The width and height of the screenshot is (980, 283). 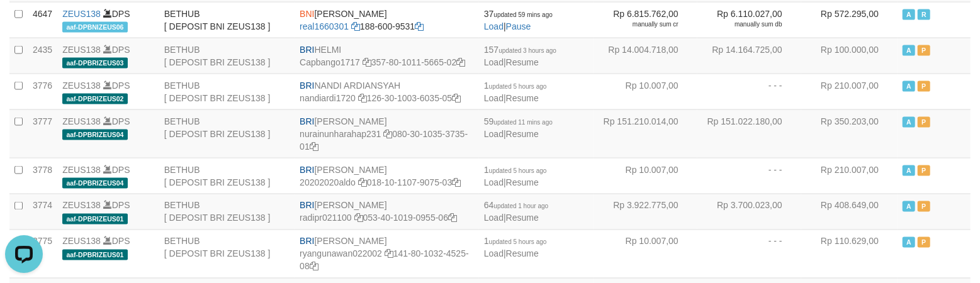 What do you see at coordinates (742, 24) in the screenshot?
I see `div: manually sum db` at bounding box center [742, 24].